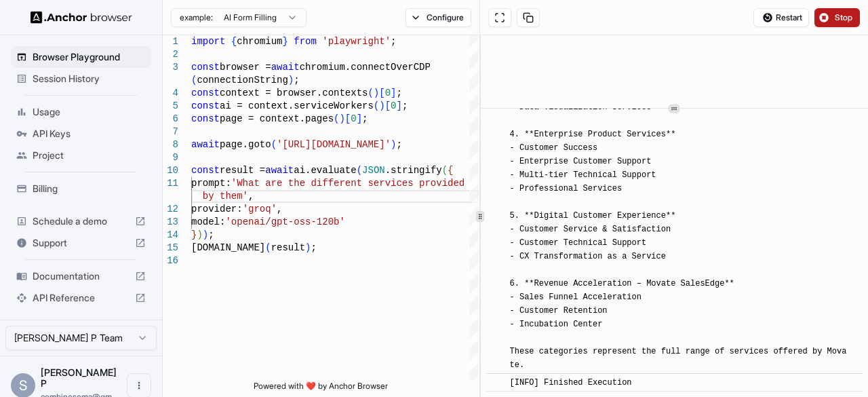  What do you see at coordinates (170, 144) in the screenshot?
I see `div: 8` at bounding box center [170, 144].